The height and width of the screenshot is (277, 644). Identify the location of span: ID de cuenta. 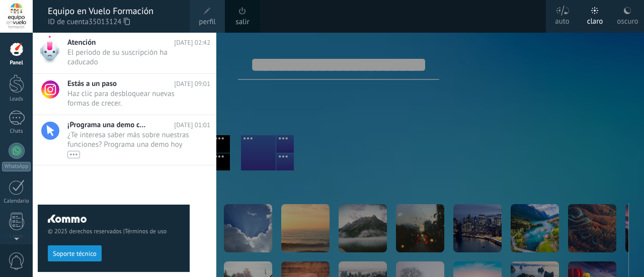
(114, 22).